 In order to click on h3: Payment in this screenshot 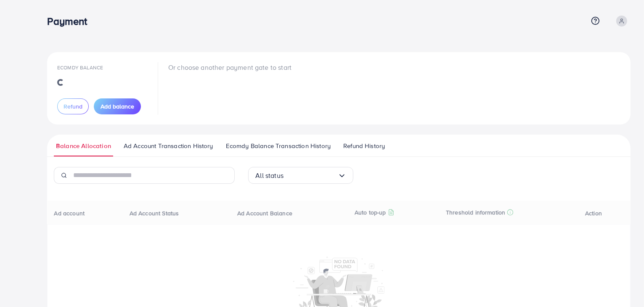, I will do `click(70, 21)`.